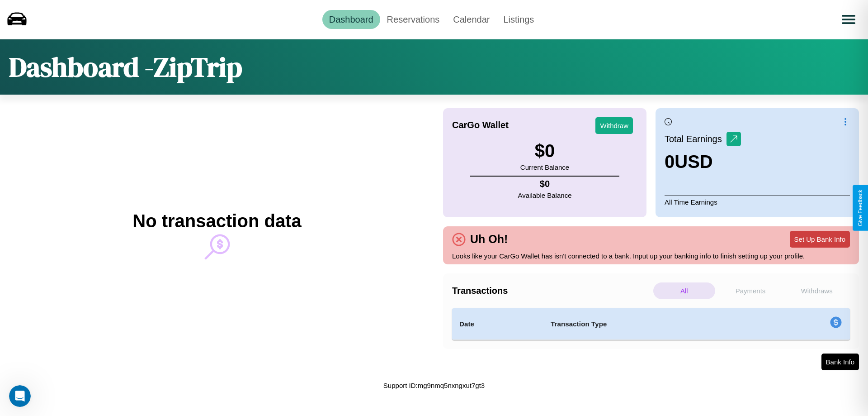 This screenshot has width=868, height=416. Describe the element at coordinates (434, 385) in the screenshot. I see `p: Support ID: mg9nmq5nxngxut7gt3` at that location.